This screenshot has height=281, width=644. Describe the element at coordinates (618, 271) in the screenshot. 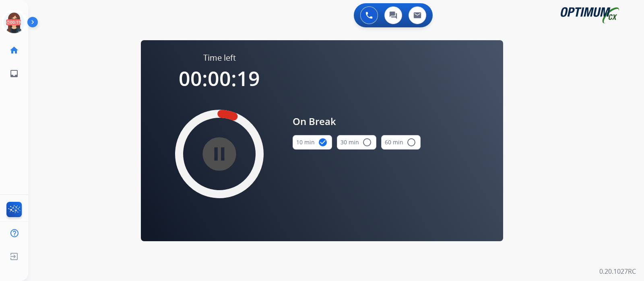

I see `p: 0.20.1027RC` at that location.